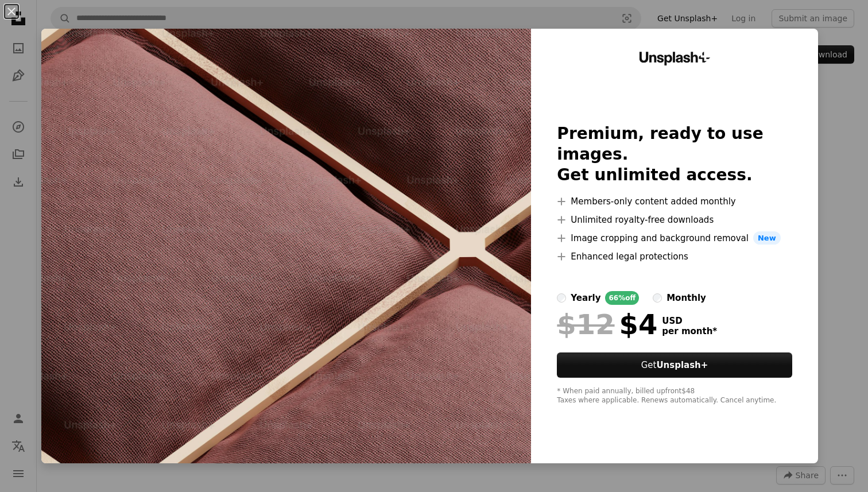 This screenshot has width=868, height=492. Describe the element at coordinates (622, 298) in the screenshot. I see `div: 66% off` at that location.